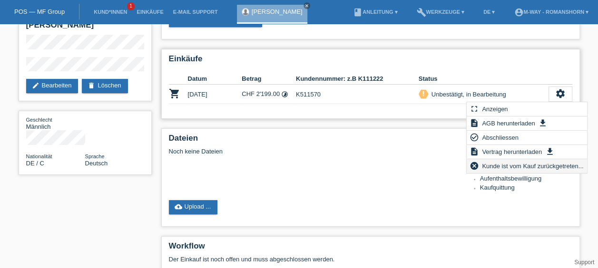 Image resolution: width=598 pixels, height=268 pixels. I want to click on i: POSP00028472, so click(174, 94).